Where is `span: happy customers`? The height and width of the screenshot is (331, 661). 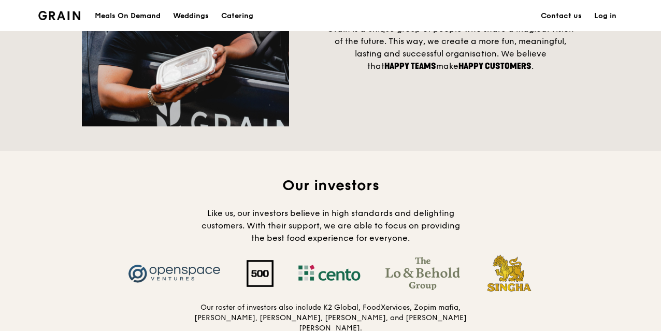
span: happy customers is located at coordinates (495, 66).